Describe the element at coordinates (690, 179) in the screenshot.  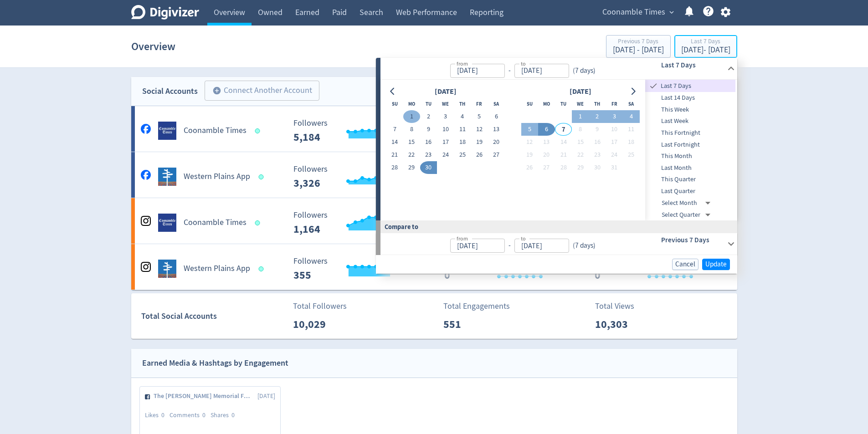
I see `div: This Quarter` at that location.